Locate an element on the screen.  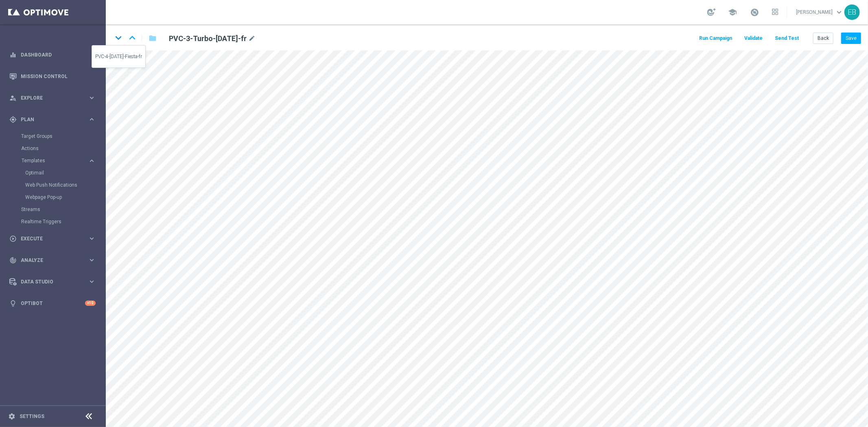
i: play_circle_outline is located at coordinates (13, 239).